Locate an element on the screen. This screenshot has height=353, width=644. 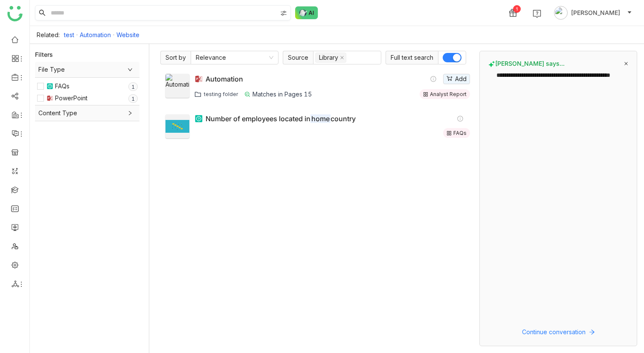
div: Automation is located at coordinates (224, 79).